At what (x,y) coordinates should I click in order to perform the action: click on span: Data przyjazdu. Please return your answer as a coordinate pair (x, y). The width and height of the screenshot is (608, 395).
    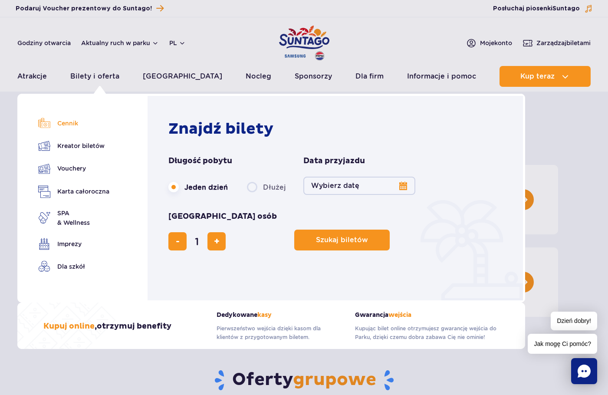
    Looking at the image, I should click on (334, 161).